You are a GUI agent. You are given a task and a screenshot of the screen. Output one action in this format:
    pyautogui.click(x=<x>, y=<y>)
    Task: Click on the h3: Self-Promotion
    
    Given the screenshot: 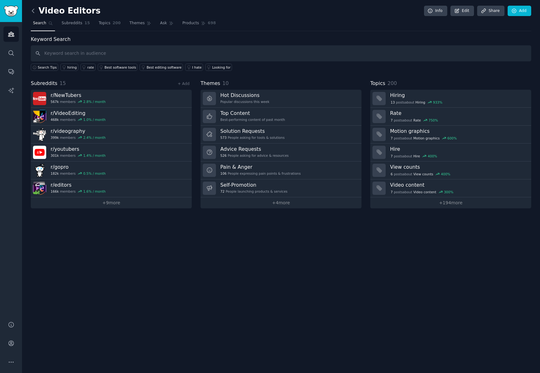 What is the action you would take?
    pyautogui.click(x=254, y=185)
    